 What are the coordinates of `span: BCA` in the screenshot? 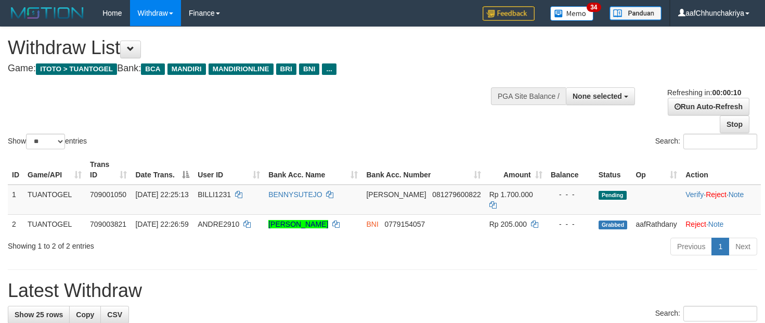 It's located at (152, 69).